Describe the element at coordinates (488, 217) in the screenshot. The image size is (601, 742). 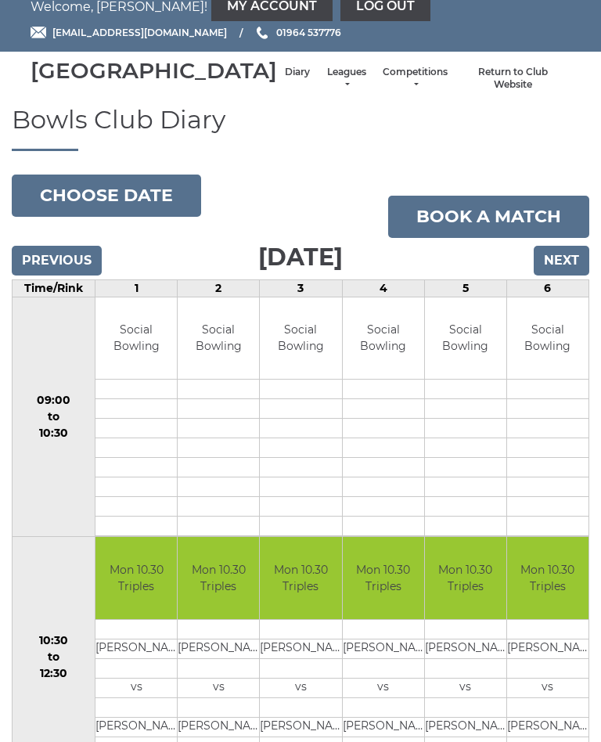
I see `a: Book a match` at that location.